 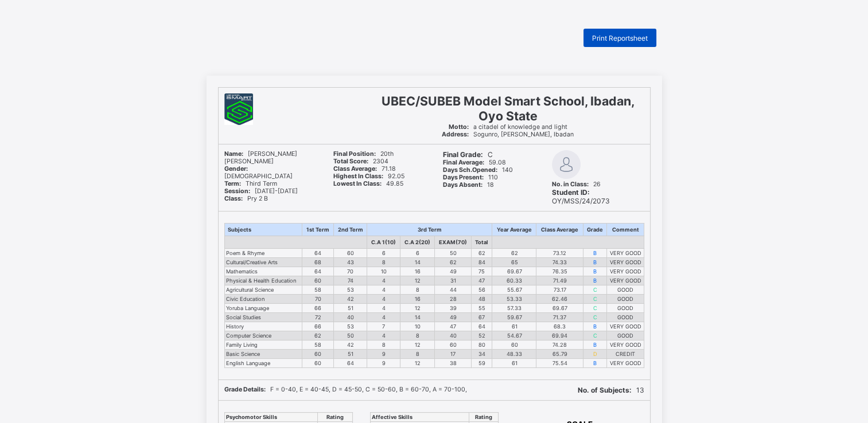 What do you see at coordinates (234, 198) in the screenshot?
I see `b: Class:` at bounding box center [234, 198].